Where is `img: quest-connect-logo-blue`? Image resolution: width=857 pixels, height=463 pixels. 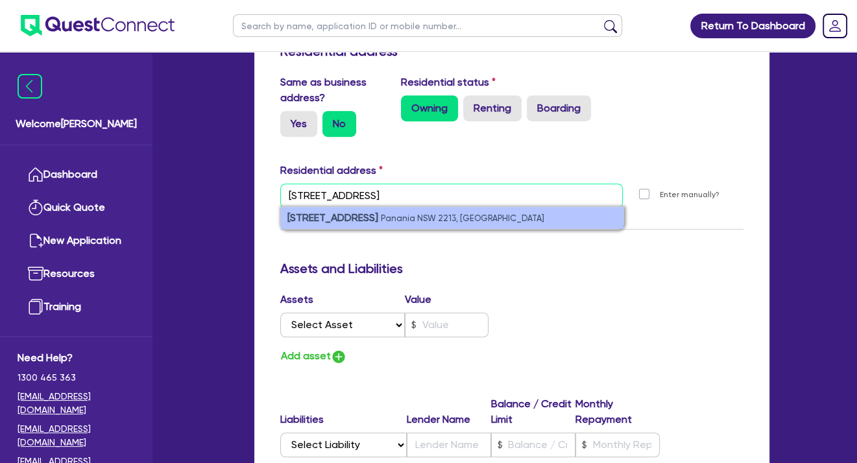 img: quest-connect-logo-blue is located at coordinates (97, 25).